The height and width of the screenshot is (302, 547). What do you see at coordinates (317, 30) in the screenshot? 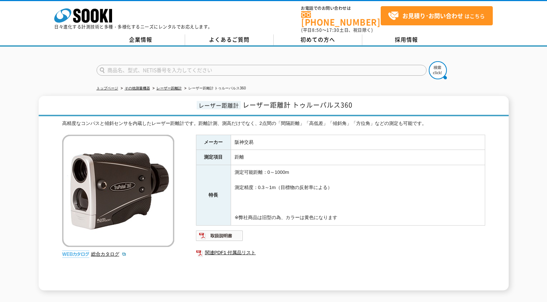
I see `span: 8:50` at bounding box center [317, 30].